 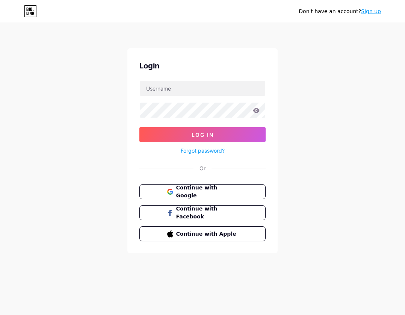 What do you see at coordinates (202, 150) in the screenshot?
I see `a: Forgot password?` at bounding box center [202, 150].